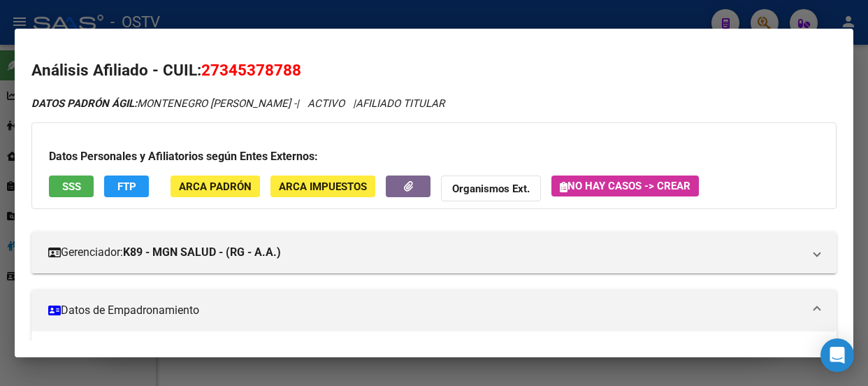 The image size is (868, 386). I want to click on button: FTP, so click(127, 186).